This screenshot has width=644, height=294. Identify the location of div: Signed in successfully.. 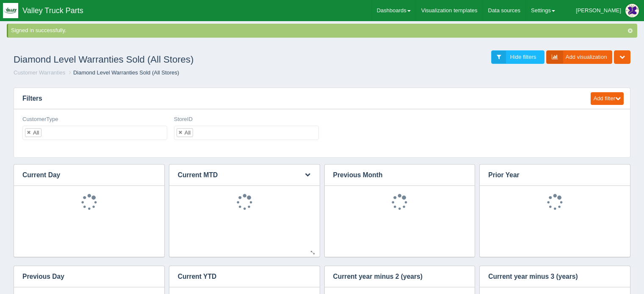
(323, 30).